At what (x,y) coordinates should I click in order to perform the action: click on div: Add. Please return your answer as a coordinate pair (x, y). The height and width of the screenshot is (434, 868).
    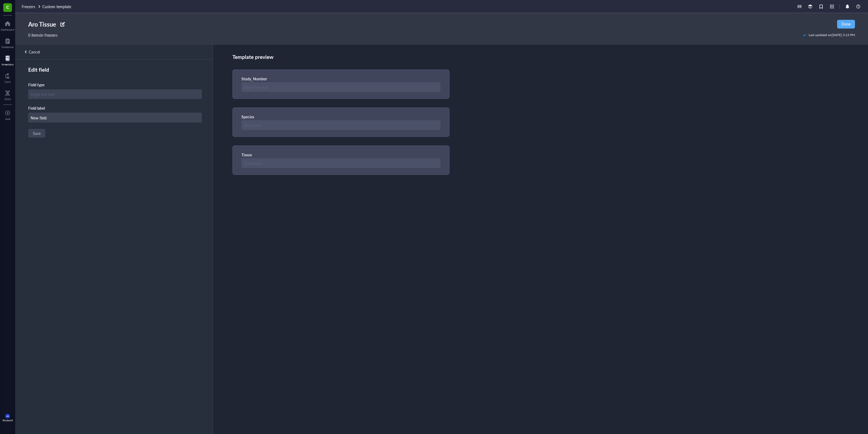
    Looking at the image, I should click on (8, 119).